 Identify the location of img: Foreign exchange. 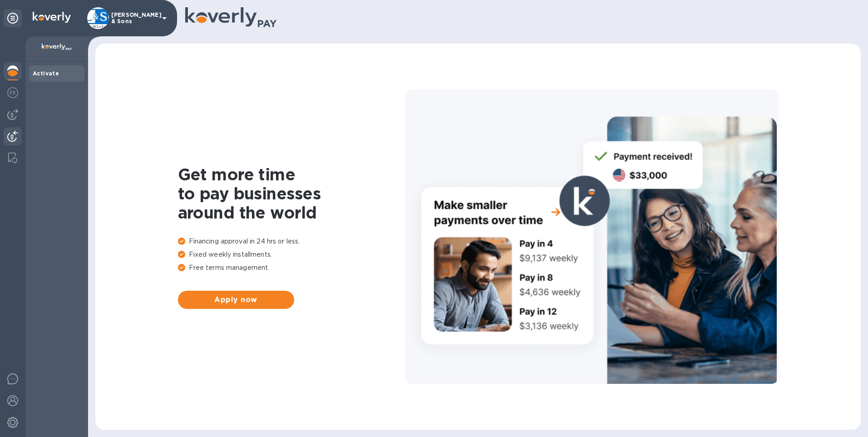
(13, 93).